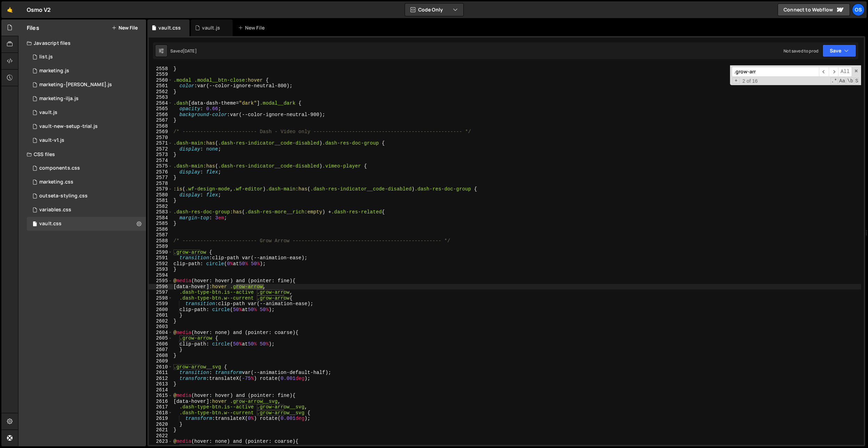  What do you see at coordinates (63, 196) in the screenshot?
I see `div: outseta-styling.css` at bounding box center [63, 196].